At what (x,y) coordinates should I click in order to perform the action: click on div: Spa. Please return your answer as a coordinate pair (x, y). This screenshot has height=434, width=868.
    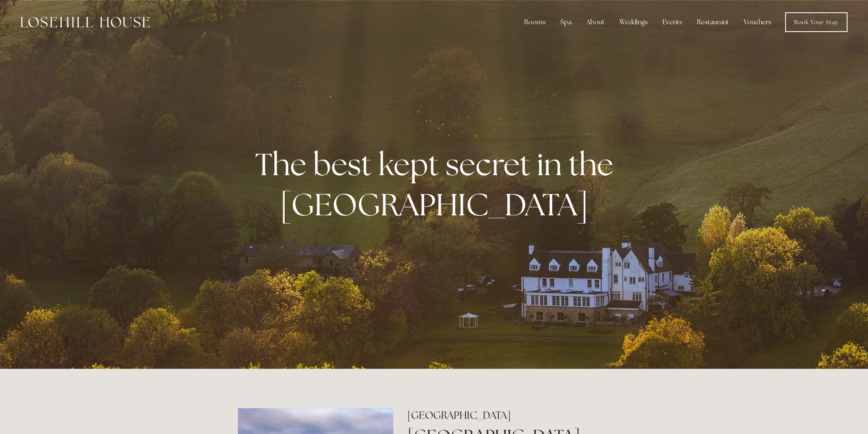
    Looking at the image, I should click on (565, 22).